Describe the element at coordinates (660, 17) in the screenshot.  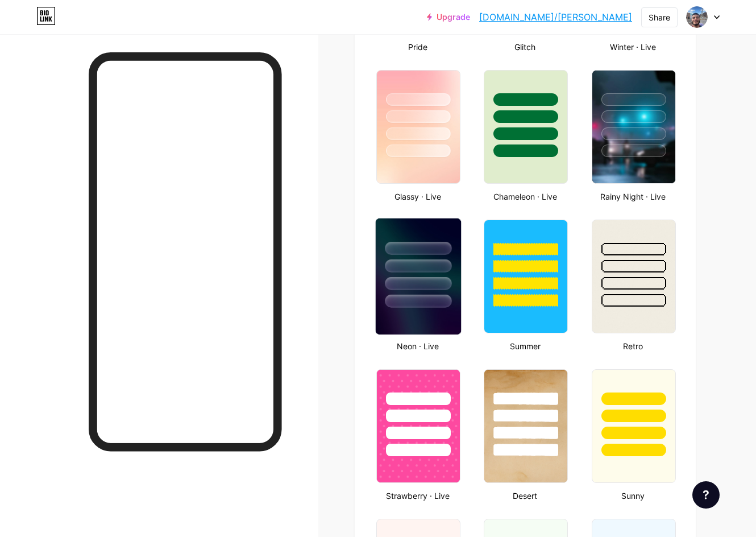
I see `div: Share` at that location.